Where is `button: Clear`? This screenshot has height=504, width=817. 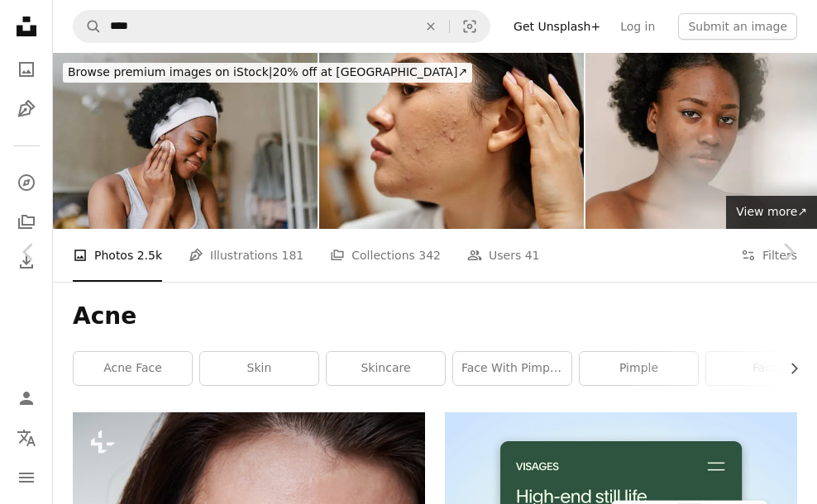
button: Clear is located at coordinates (431, 26).